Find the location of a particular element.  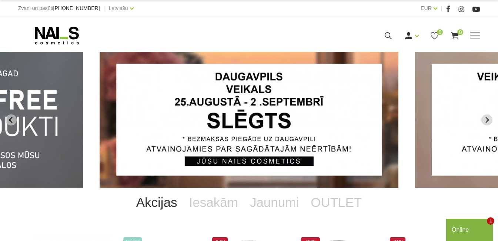

a: EUR is located at coordinates (426, 8).